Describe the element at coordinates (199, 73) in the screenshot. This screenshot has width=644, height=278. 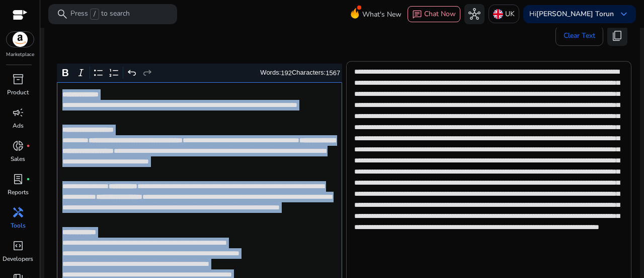
I see `div: Editor toolbar` at that location.